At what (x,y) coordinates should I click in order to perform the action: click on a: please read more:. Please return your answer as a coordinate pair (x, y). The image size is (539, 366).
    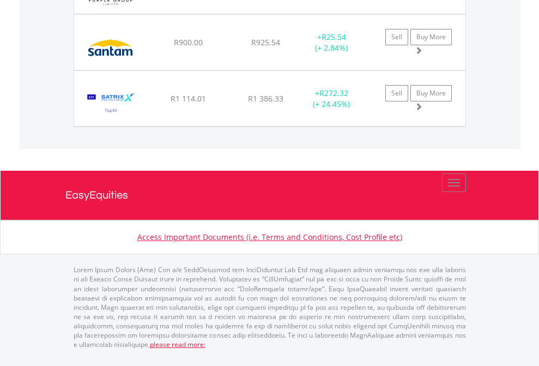
    Looking at the image, I should click on (178, 344).